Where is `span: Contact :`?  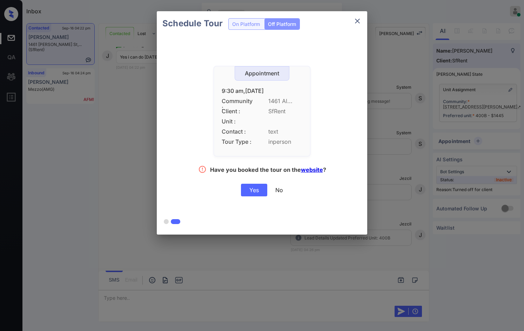
span: Contact : is located at coordinates (238, 132).